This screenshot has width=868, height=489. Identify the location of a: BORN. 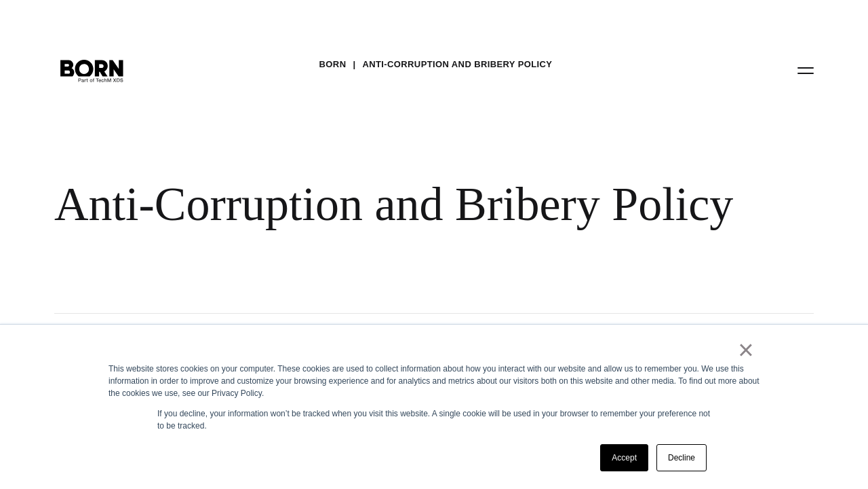
(333, 65).